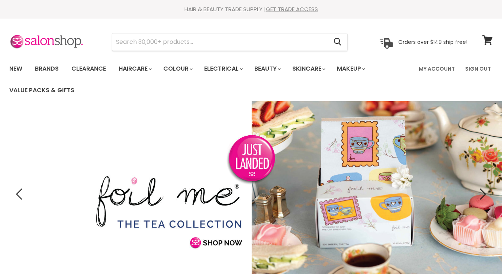 The image size is (502, 274). Describe the element at coordinates (292, 9) in the screenshot. I see `a: GET TRADE ACCESS` at that location.